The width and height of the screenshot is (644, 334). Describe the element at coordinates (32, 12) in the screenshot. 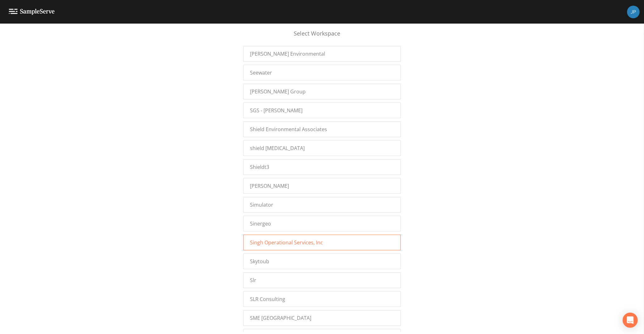

I see `img: logo` at that location.